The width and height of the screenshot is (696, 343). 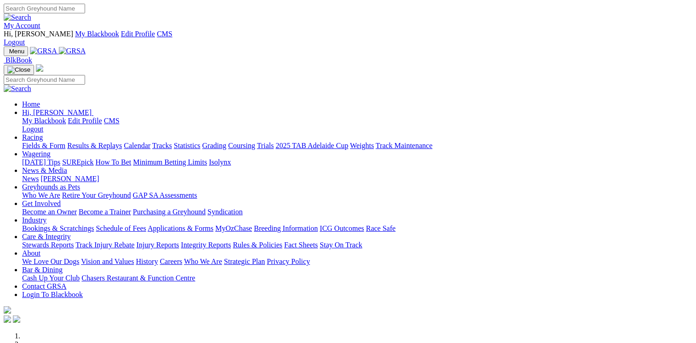 What do you see at coordinates (357, 229) in the screenshot?
I see `div: Industry` at bounding box center [357, 229].